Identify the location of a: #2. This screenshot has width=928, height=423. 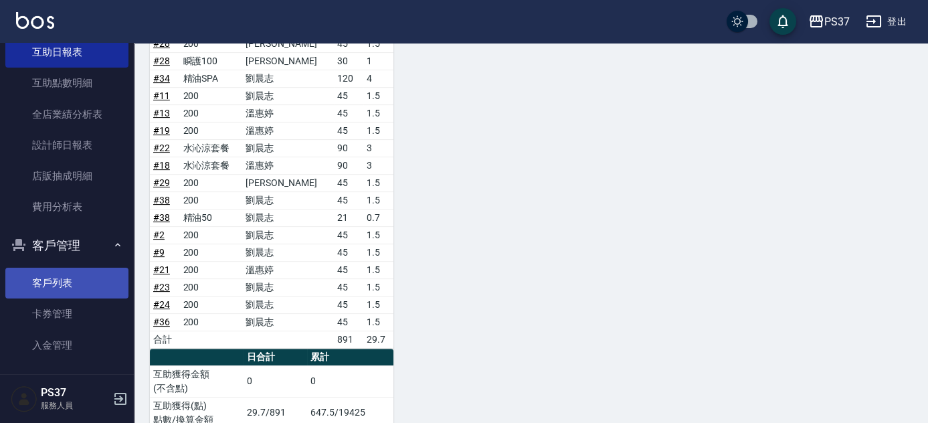
(159, 235).